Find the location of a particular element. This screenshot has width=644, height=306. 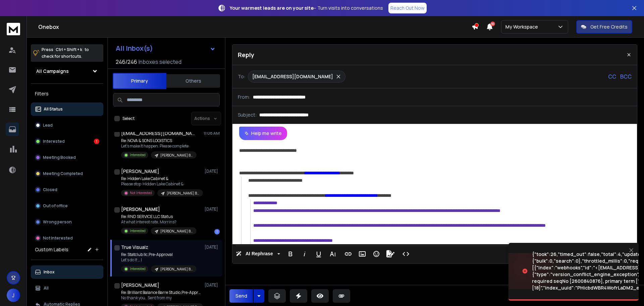

h1: All Inbox(s) is located at coordinates (134, 48).